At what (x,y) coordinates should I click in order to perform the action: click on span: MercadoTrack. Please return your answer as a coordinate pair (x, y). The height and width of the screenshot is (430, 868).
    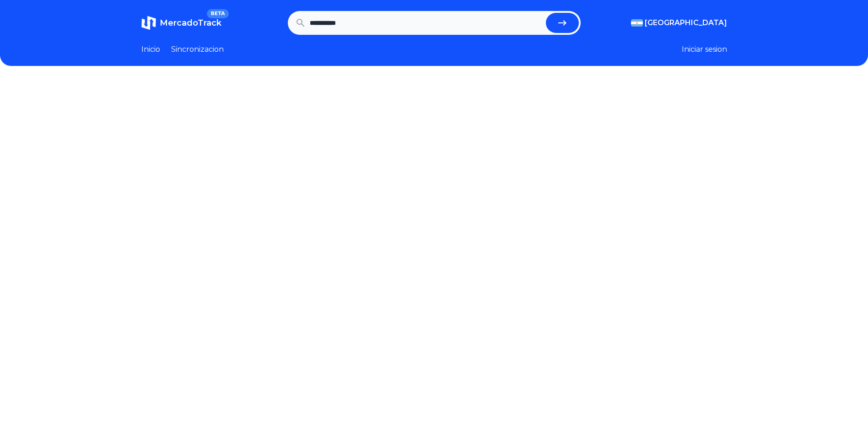
    Looking at the image, I should click on (190, 23).